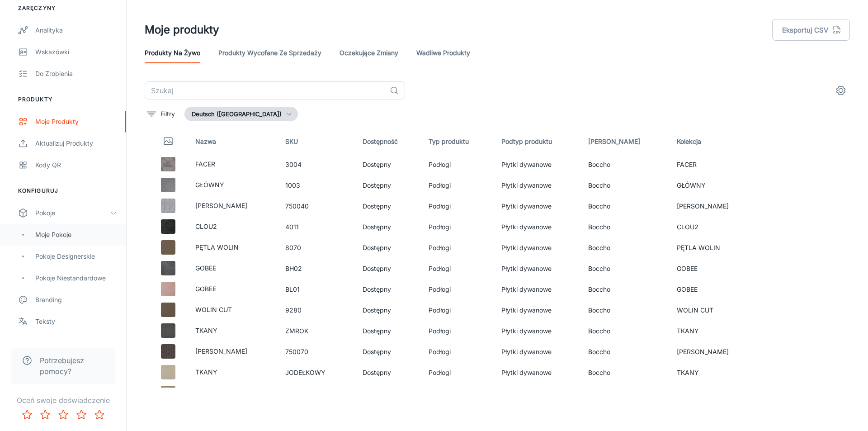 This screenshot has height=431, width=868. I want to click on font: Produkty wycofane ze sprzedaży, so click(270, 53).